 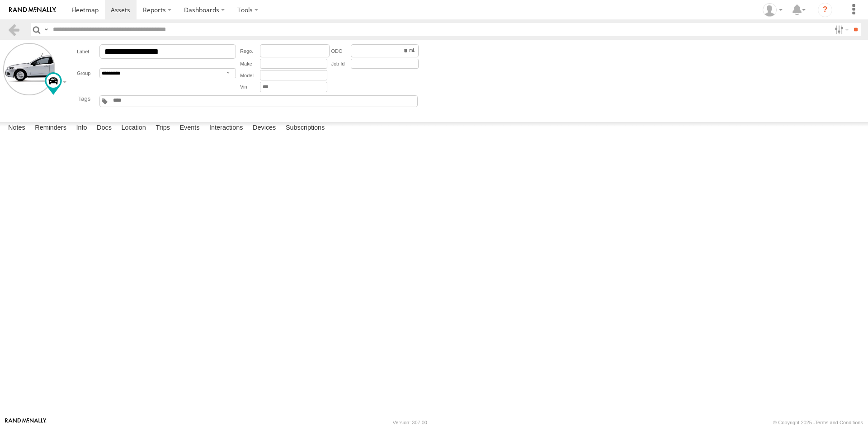 I want to click on a: Terms and Conditions, so click(x=839, y=422).